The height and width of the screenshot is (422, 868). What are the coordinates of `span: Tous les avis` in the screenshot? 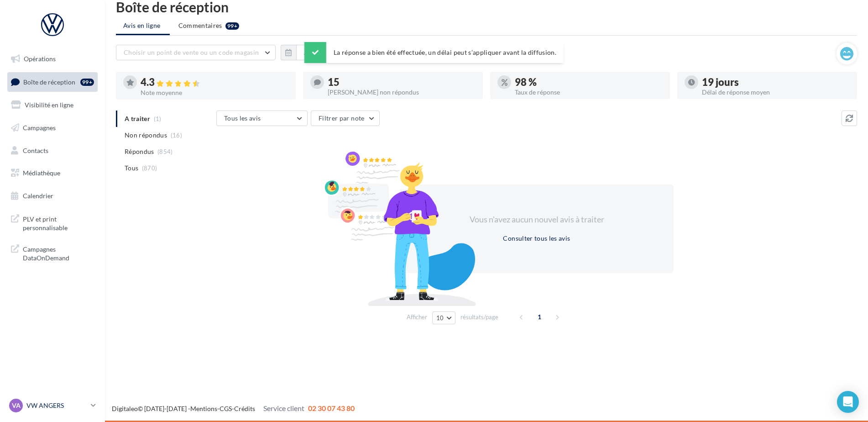 It's located at (242, 118).